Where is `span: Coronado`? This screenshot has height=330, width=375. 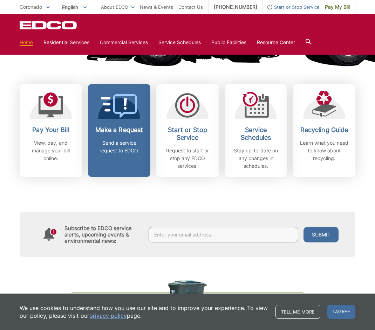
span: Coronado is located at coordinates (31, 7).